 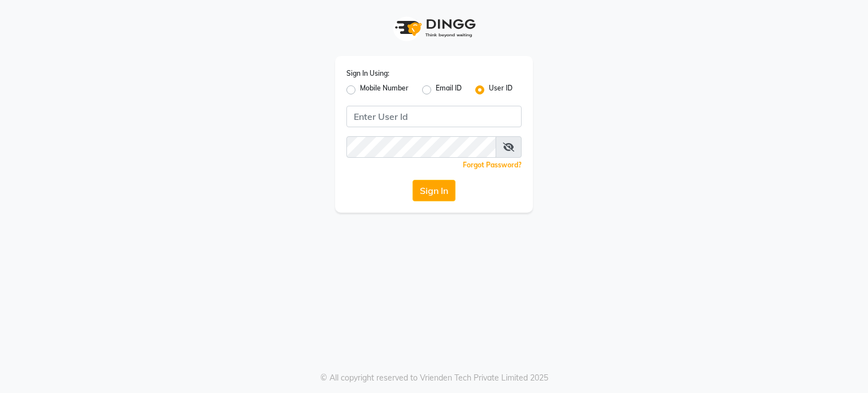 What do you see at coordinates (449, 90) in the screenshot?
I see `label: Email ID` at bounding box center [449, 90].